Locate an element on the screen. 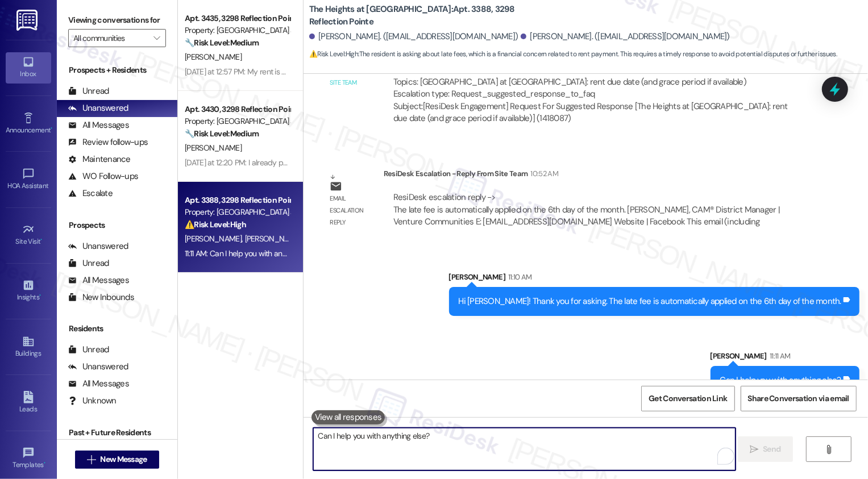 This screenshot has height=479, width=868. a: HOA Assistant is located at coordinates (28, 180).